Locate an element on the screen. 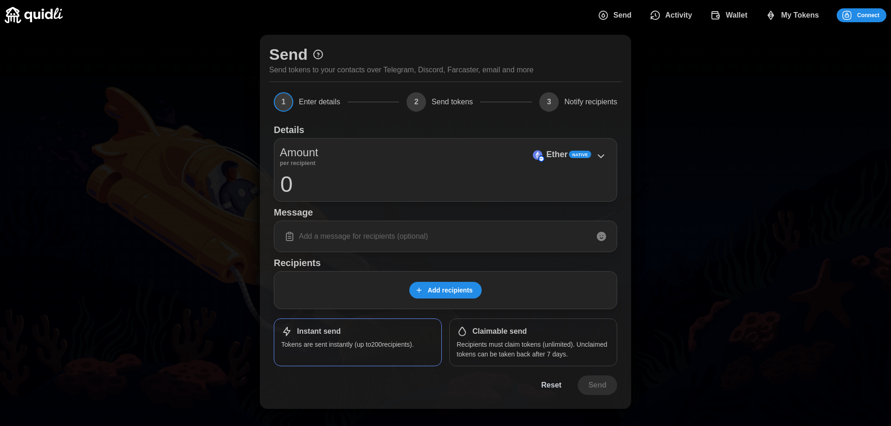 This screenshot has height=426, width=891. img: Quidli is located at coordinates (33, 15).